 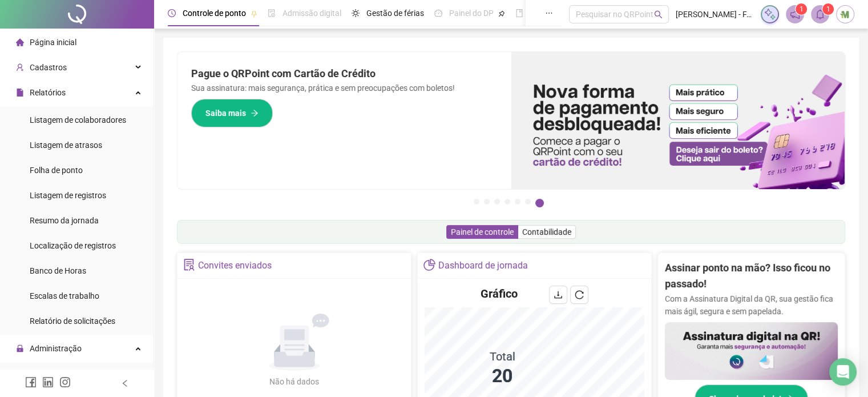 What do you see at coordinates (558, 295) in the screenshot?
I see `span: download` at bounding box center [558, 295].